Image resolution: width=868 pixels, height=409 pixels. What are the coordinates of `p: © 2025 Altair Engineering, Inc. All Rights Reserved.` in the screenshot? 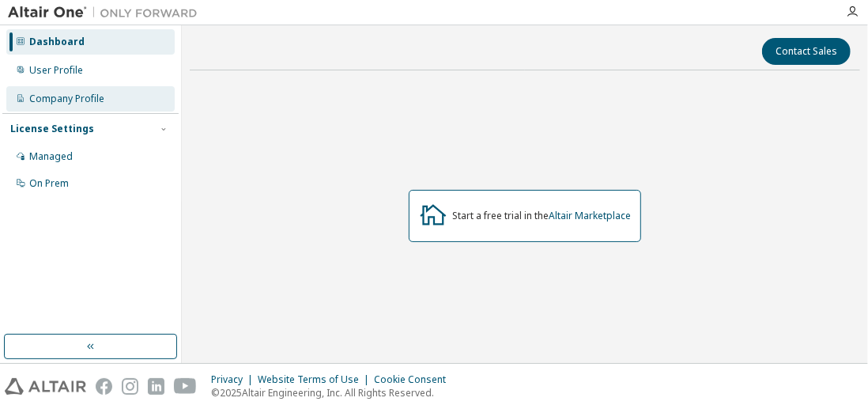 It's located at (333, 392).